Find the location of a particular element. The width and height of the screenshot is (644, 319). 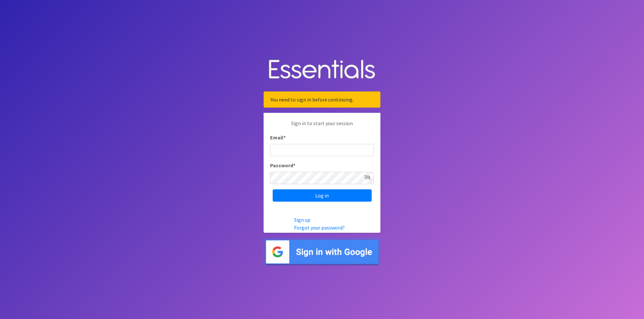

label: Password is located at coordinates (282, 165).